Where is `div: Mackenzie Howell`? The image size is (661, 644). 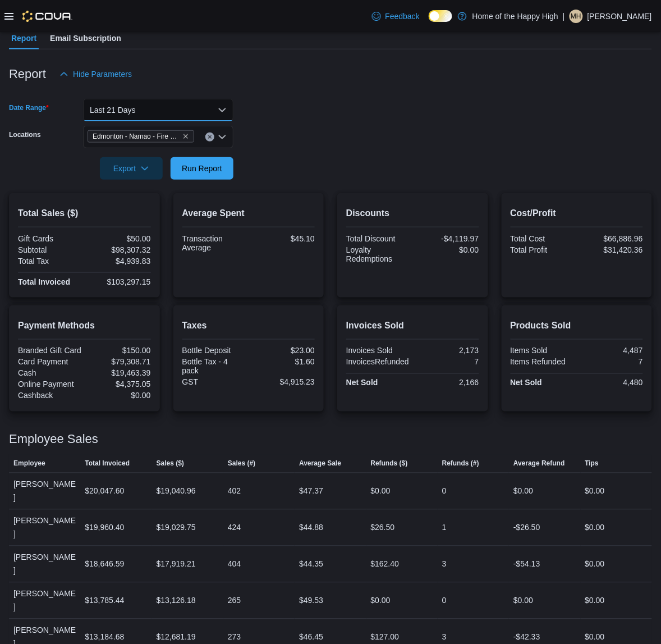
div: Mackenzie Howell is located at coordinates (577, 16).